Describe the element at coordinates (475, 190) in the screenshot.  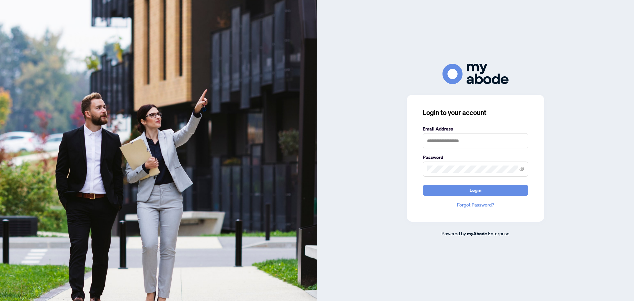
I see `button: Login` at that location.